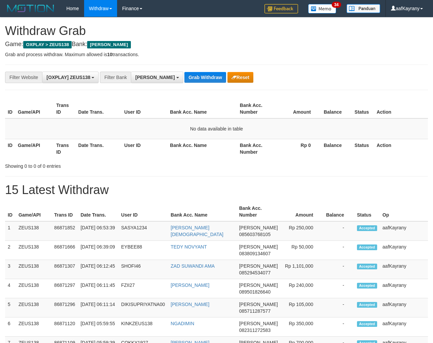 Image resolution: width=433 pixels, height=343 pixels. I want to click on td: Rp 350,000, so click(302, 327).